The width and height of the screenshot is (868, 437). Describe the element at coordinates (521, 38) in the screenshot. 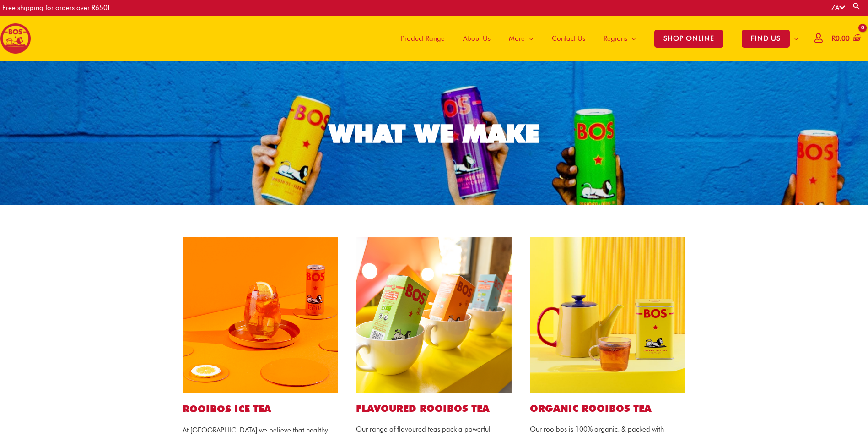

I see `a: More` at that location.